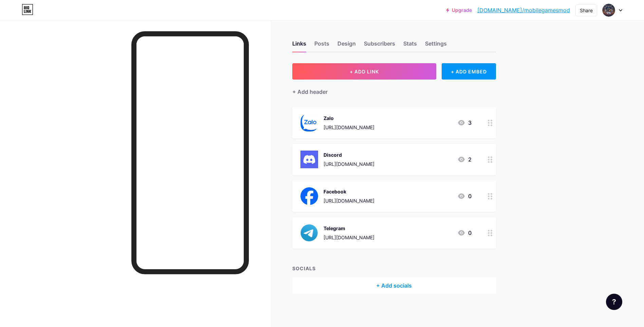 This screenshot has width=644, height=327. Describe the element at coordinates (586, 10) in the screenshot. I see `div: Share` at that location.